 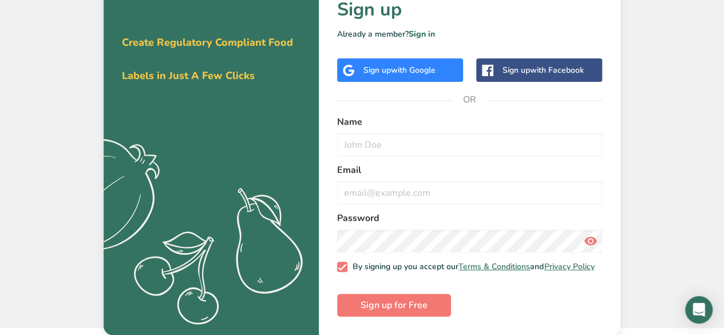 I want to click on label: Password, so click(x=469, y=218).